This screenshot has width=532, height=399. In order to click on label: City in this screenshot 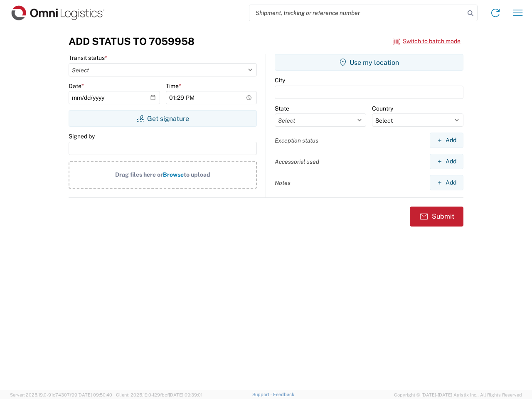, I will do `click(280, 80)`.